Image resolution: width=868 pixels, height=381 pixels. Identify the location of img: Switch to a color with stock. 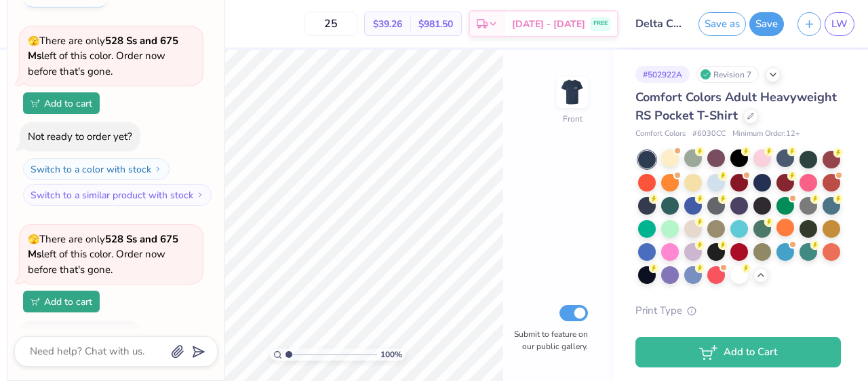
(158, 169).